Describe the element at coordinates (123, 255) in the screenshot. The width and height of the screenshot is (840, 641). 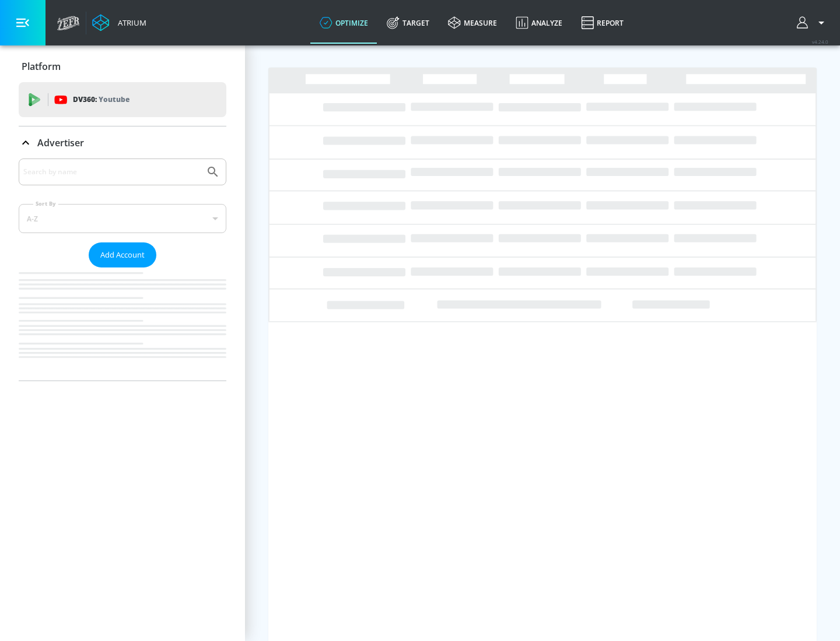
I see `button: Add Account` at that location.